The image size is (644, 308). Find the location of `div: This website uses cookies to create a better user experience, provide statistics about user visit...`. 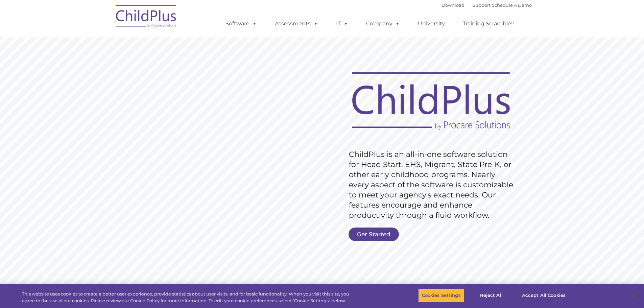

div: This website uses cookies to create a better user experience, provide statistics about user visit... is located at coordinates (188, 297).